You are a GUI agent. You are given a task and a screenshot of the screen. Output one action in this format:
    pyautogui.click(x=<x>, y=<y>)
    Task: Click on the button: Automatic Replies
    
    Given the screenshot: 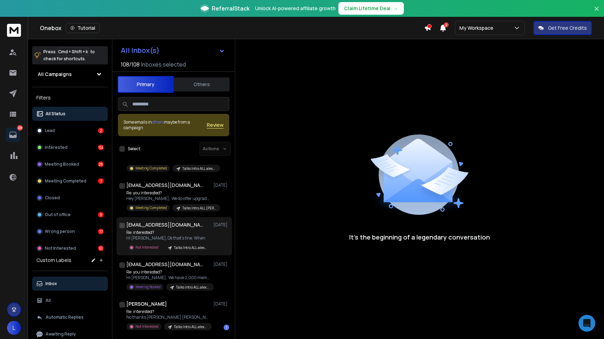 What is the action you would take?
    pyautogui.click(x=70, y=317)
    